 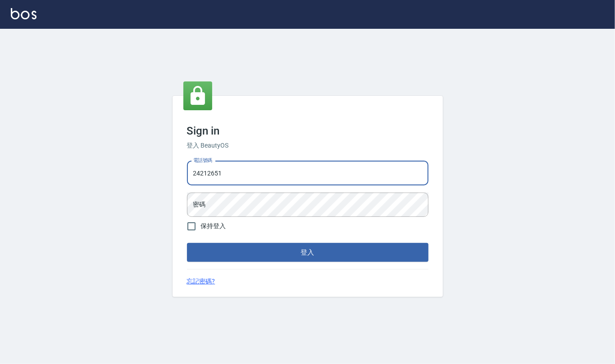 I want to click on label: 電話號碼, so click(x=203, y=160).